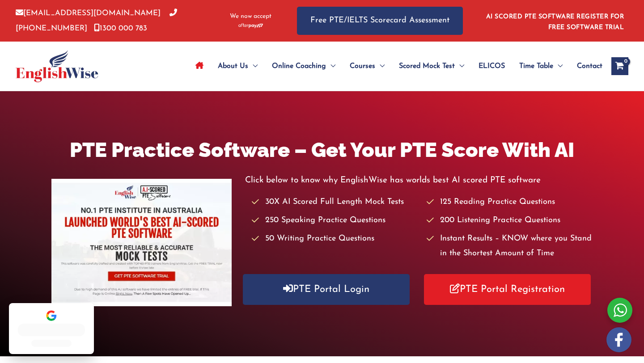  I want to click on li: 200 Listening Practice Questions, so click(510, 221).